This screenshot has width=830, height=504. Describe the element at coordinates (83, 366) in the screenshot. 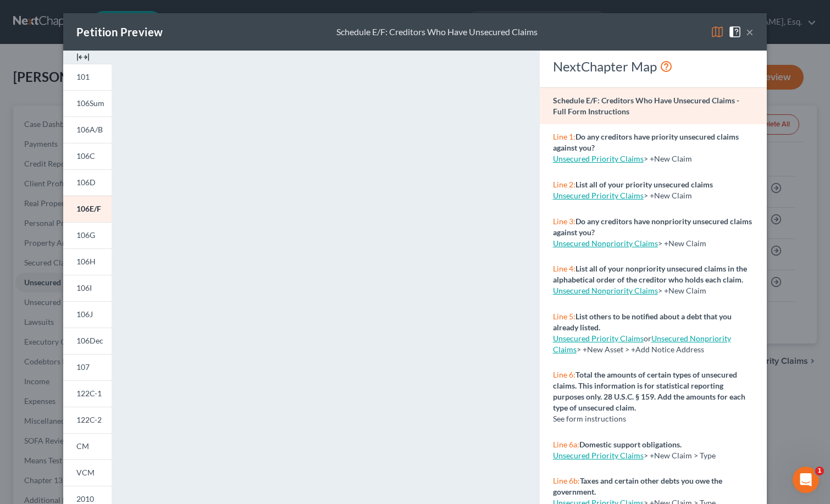

I see `span: 107` at that location.